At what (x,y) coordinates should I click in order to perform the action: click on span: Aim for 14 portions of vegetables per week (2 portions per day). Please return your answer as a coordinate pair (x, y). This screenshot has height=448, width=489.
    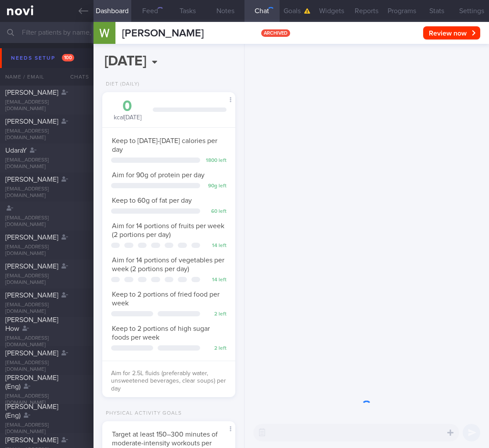
    Looking at the image, I should click on (168, 264).